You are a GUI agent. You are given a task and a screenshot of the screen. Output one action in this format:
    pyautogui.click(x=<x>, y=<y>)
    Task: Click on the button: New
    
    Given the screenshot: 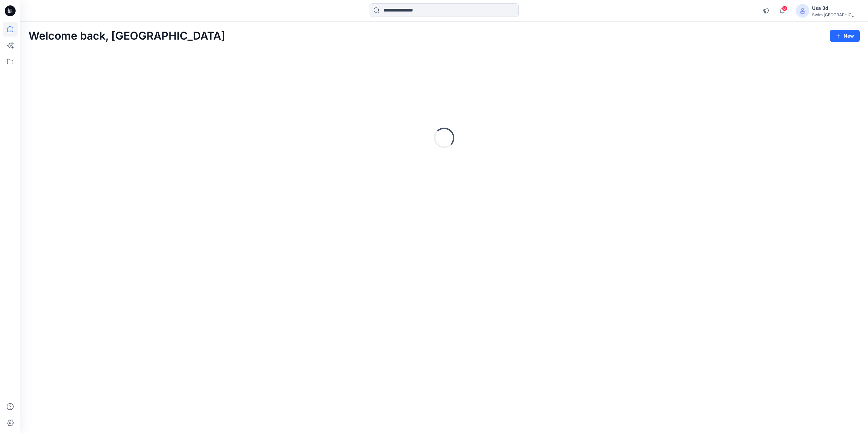 What is the action you would take?
    pyautogui.click(x=845, y=36)
    